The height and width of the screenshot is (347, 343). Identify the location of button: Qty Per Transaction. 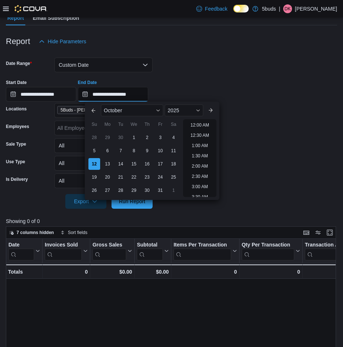
(271, 251).